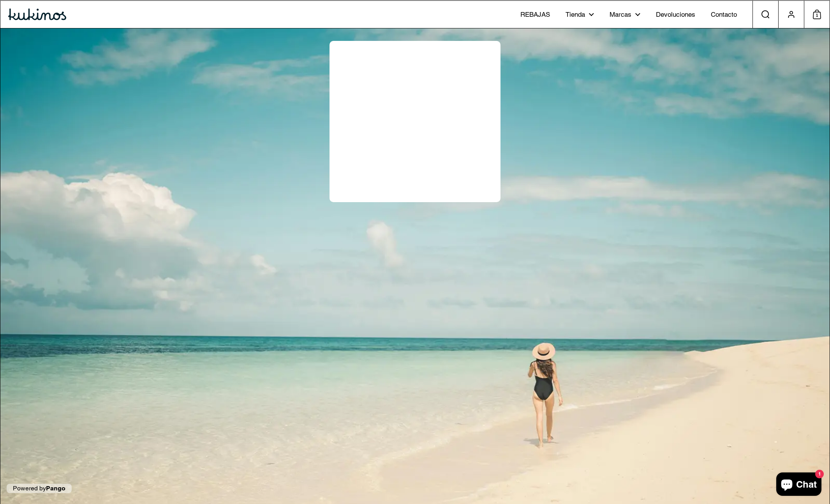 The height and width of the screenshot is (504, 830). Describe the element at coordinates (816, 16) in the screenshot. I see `span: 1` at that location.